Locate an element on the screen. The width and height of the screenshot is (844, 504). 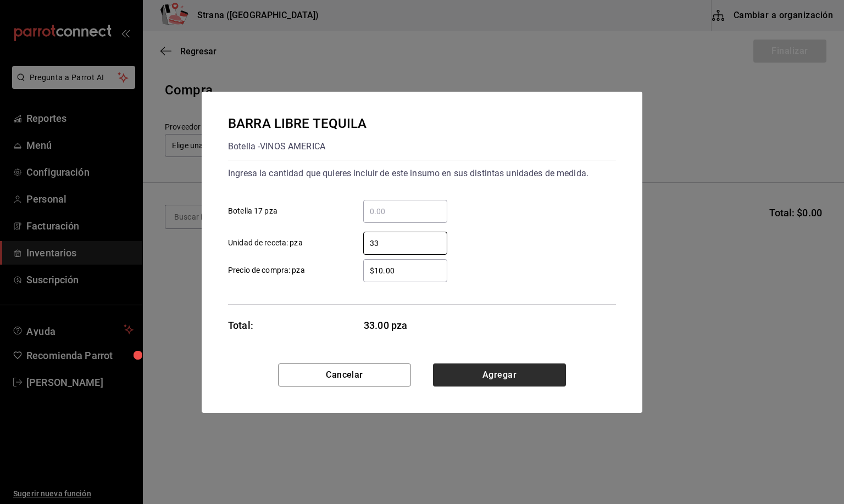
div: BARRA LIBRE TEQUILA is located at coordinates (297, 124).